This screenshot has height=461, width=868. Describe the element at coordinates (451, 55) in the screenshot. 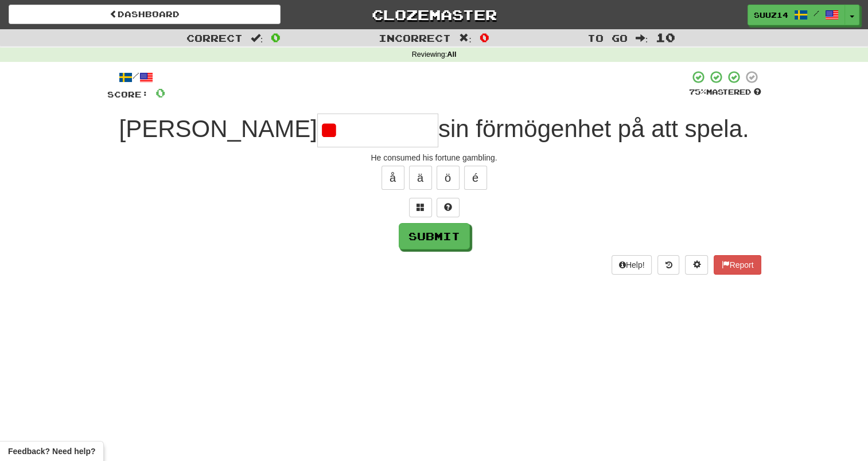

I see `strong: All` at that location.